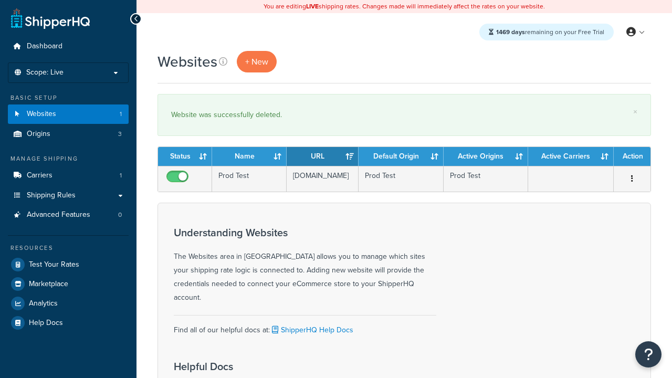  What do you see at coordinates (305, 233) in the screenshot?
I see `h3: Understanding Websites` at bounding box center [305, 233].